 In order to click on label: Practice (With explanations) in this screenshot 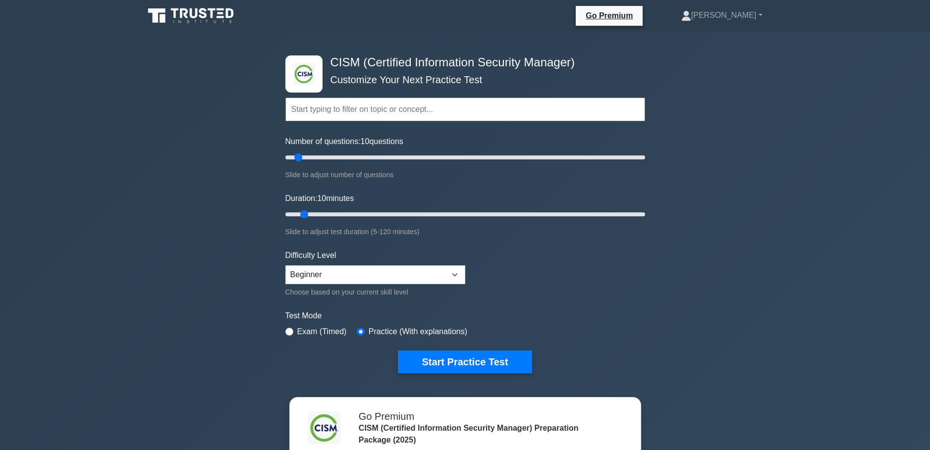, I will do `click(418, 332)`.